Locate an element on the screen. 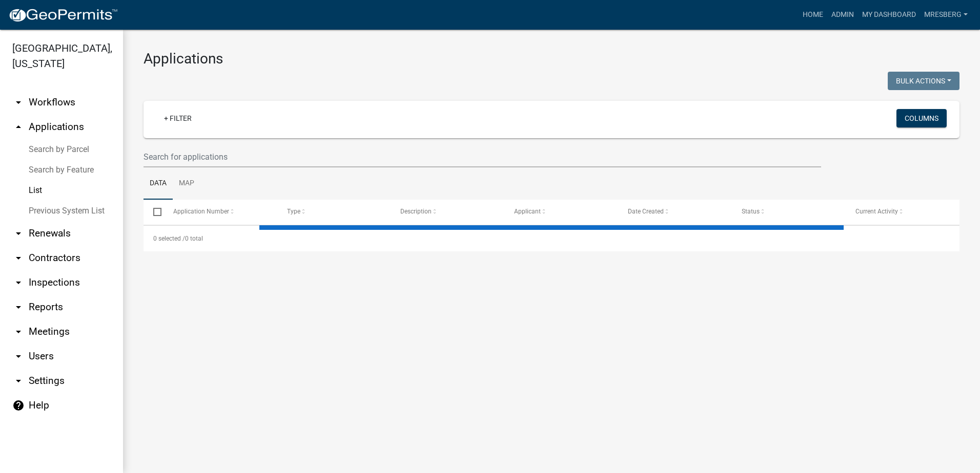 The width and height of the screenshot is (980, 473). datatable-header-cell: Applicant is located at coordinates (561, 212).